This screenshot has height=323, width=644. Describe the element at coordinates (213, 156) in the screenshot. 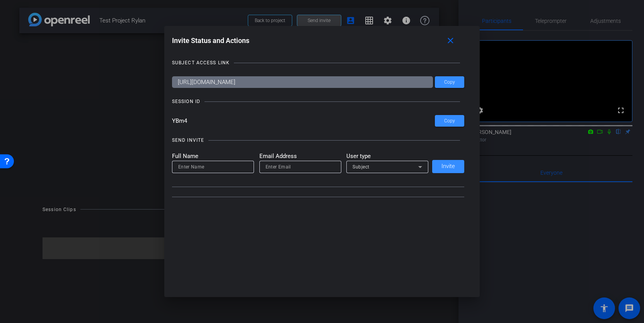

I see `mat-label: Full Name` at that location.